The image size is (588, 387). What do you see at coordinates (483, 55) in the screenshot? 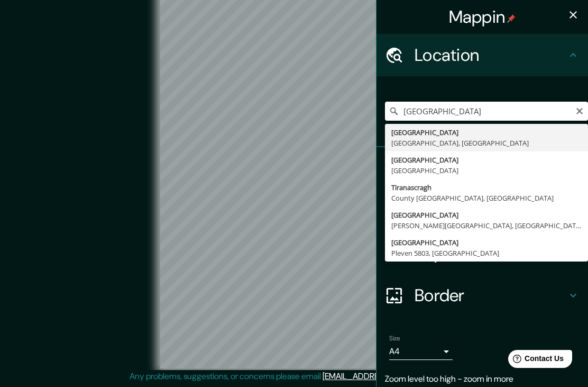
I see `div: Location` at bounding box center [483, 55].